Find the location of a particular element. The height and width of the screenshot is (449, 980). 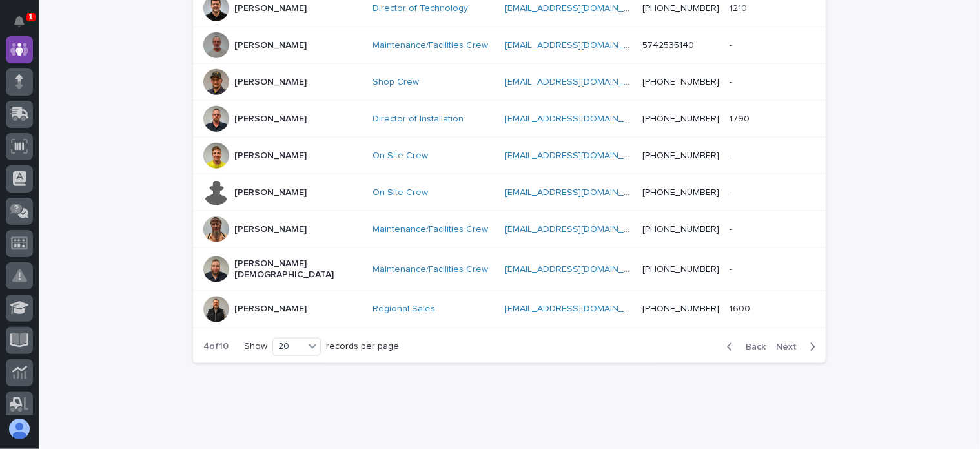

p: 1 is located at coordinates (30, 17).